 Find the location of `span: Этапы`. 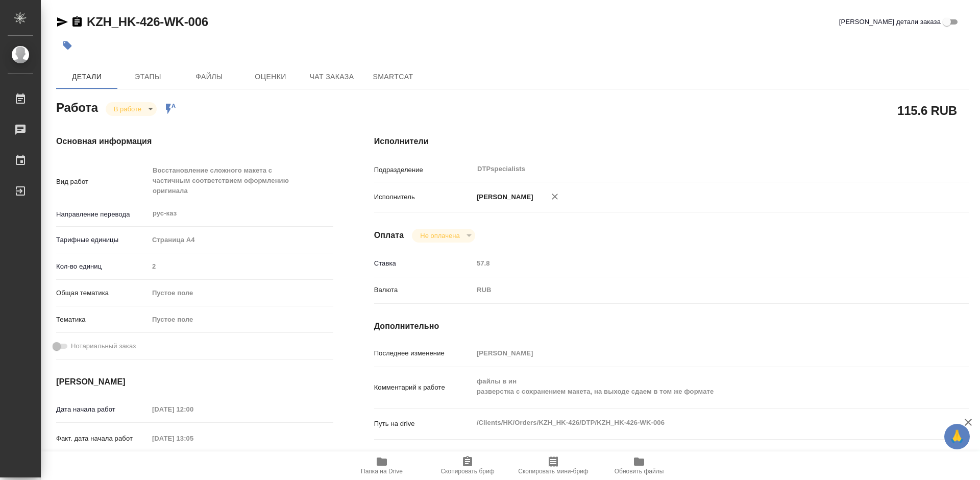

span: Этапы is located at coordinates (148, 76).